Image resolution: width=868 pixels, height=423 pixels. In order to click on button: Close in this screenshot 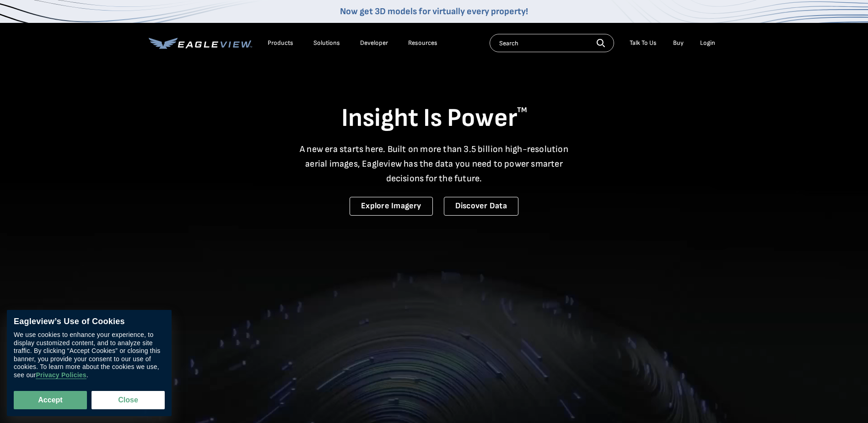, I will do `click(128, 400)`.